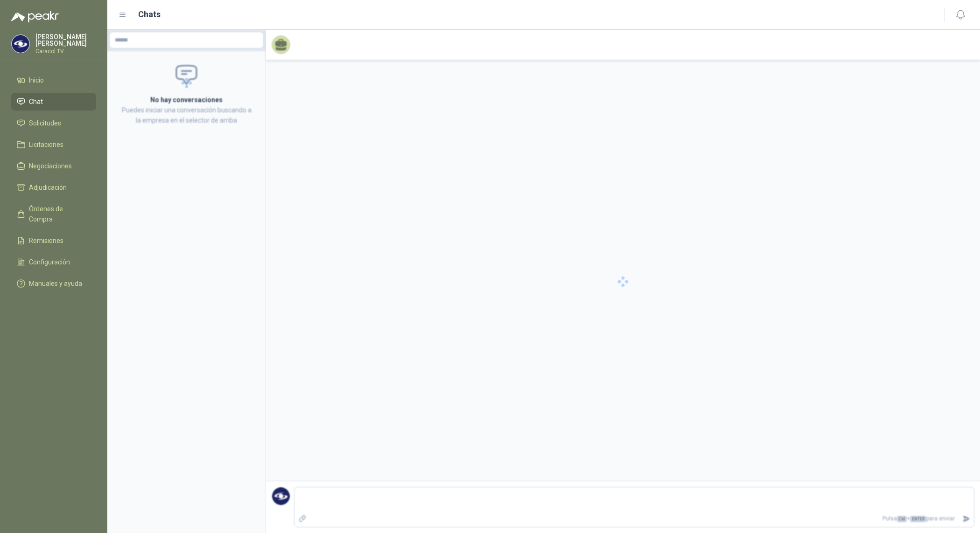  What do you see at coordinates (46, 144) in the screenshot?
I see `span: Licitaciones` at bounding box center [46, 144].